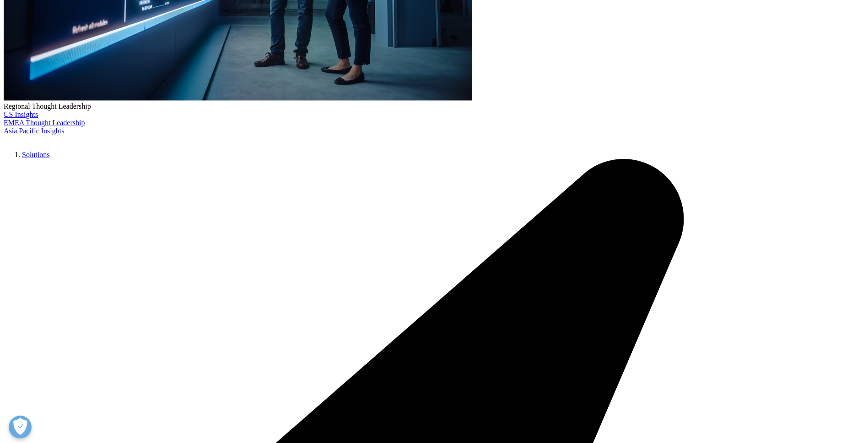 The width and height of the screenshot is (868, 443). Describe the element at coordinates (44, 122) in the screenshot. I see `span: EMEA Thought Leadership` at that location.